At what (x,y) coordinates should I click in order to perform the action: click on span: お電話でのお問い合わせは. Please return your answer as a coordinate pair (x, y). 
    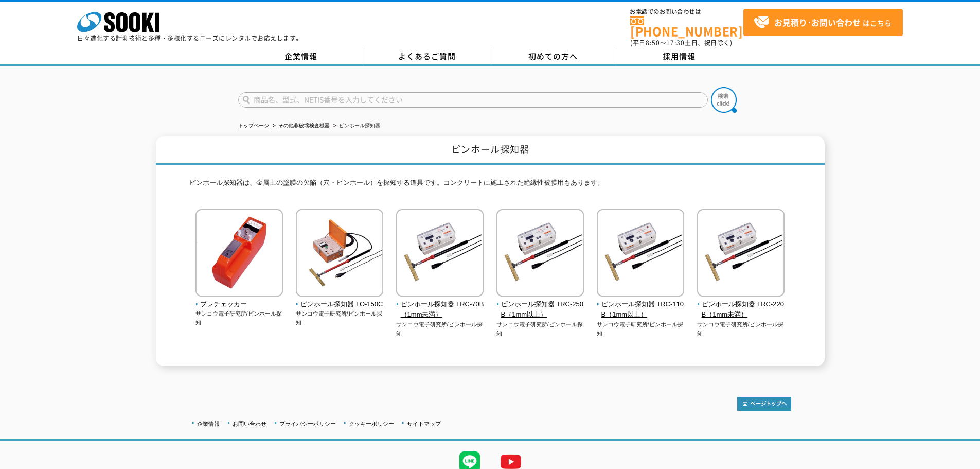
    Looking at the image, I should click on (687, 11).